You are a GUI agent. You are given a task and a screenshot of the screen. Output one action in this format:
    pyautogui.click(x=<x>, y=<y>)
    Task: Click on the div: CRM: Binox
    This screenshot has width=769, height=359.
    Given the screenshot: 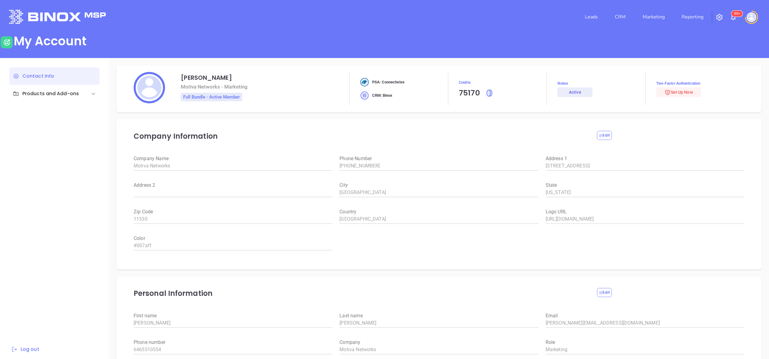 What is the action you would take?
    pyautogui.click(x=376, y=96)
    